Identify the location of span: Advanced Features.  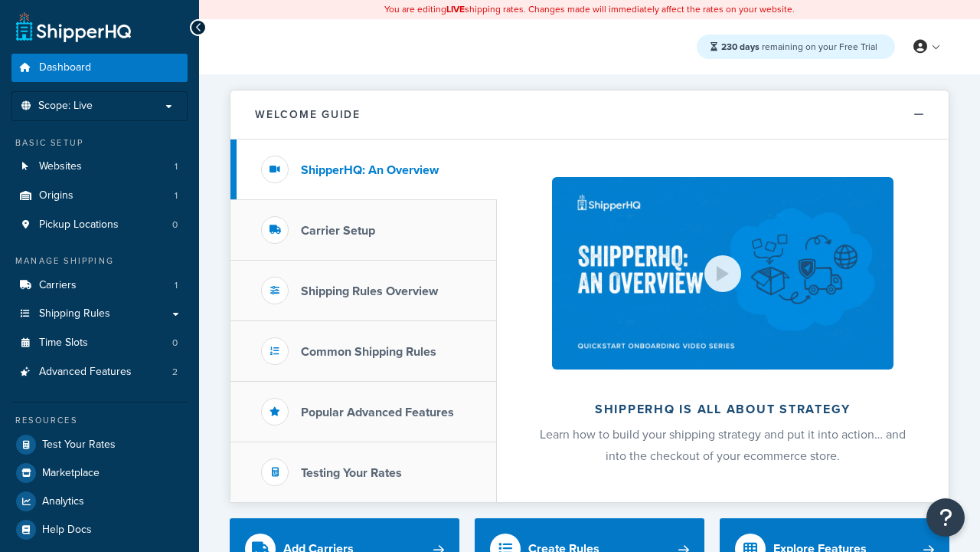
(85, 372).